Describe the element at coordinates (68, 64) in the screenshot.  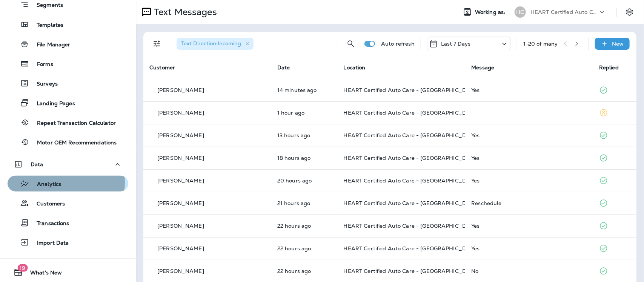
I see `button: Forms` at that location.